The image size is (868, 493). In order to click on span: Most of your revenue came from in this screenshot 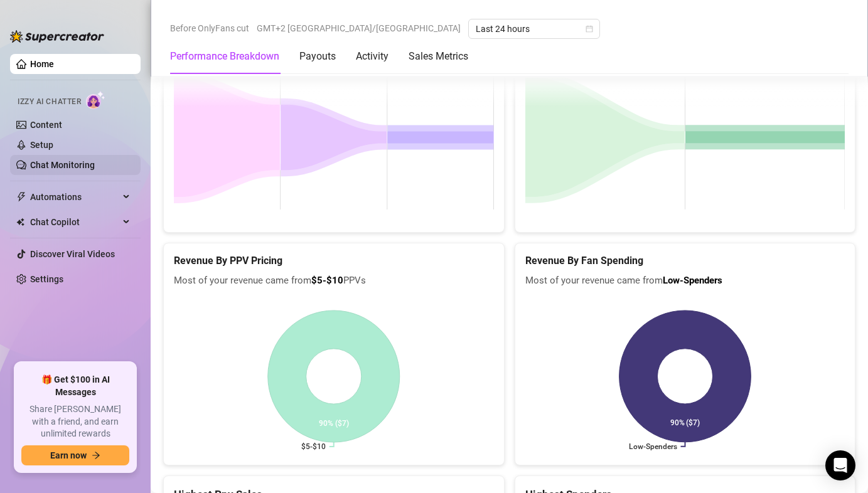, I will do `click(686, 281)`.